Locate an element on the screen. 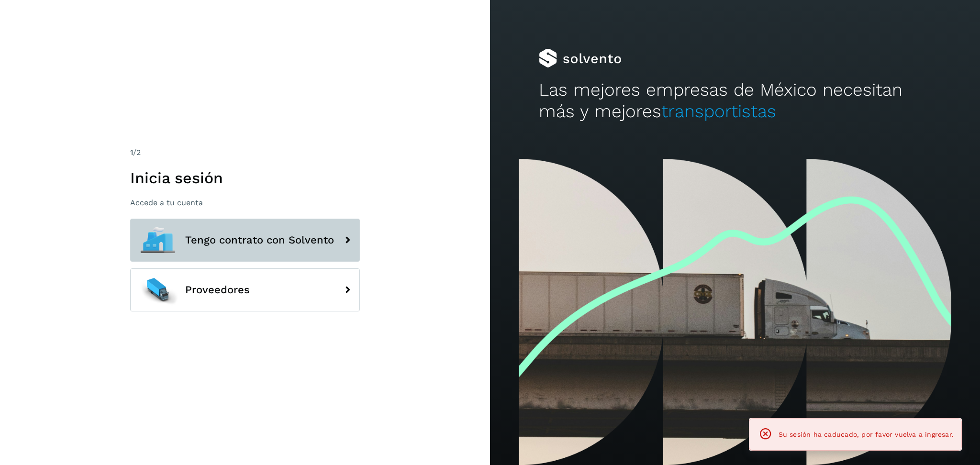  div: /2 is located at coordinates (245, 152).